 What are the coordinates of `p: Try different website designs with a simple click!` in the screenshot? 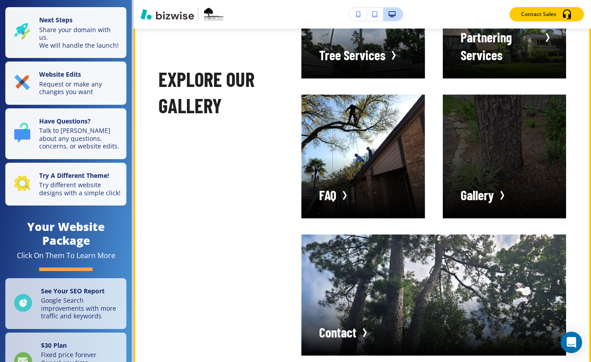 It's located at (80, 188).